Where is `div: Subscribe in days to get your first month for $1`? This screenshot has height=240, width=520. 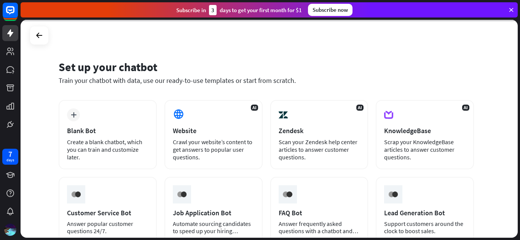 div: Subscribe in days to get your first month for $1 is located at coordinates (239, 10).